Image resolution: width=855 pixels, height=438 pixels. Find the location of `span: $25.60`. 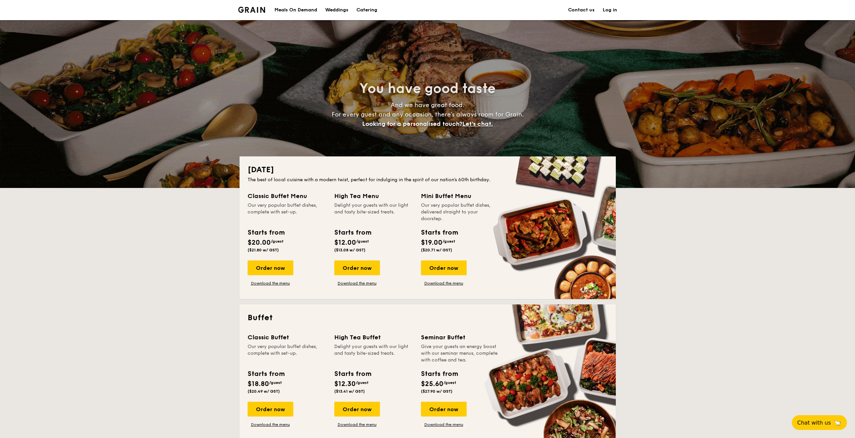

span: $25.60 is located at coordinates (432, 384).